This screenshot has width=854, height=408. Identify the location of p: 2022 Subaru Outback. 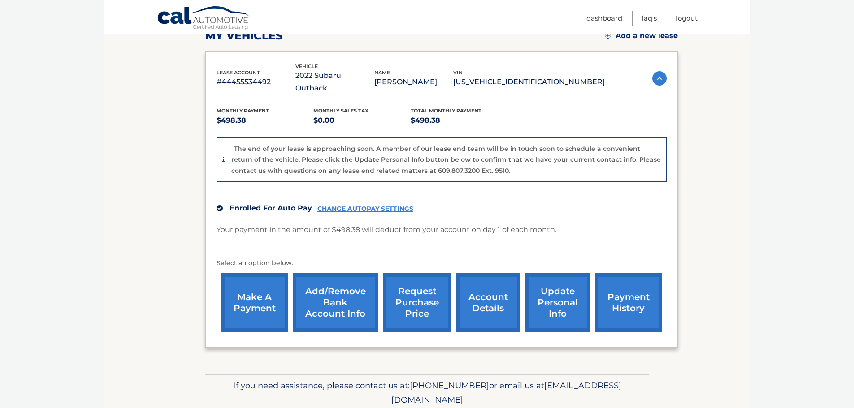
(335, 82).